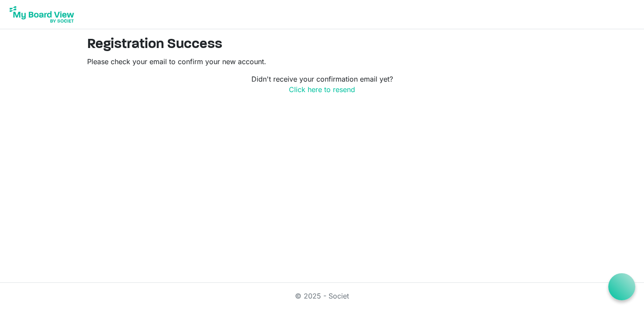 This screenshot has height=309, width=644. What do you see at coordinates (322, 89) in the screenshot?
I see `a: Click here to resend` at bounding box center [322, 89].